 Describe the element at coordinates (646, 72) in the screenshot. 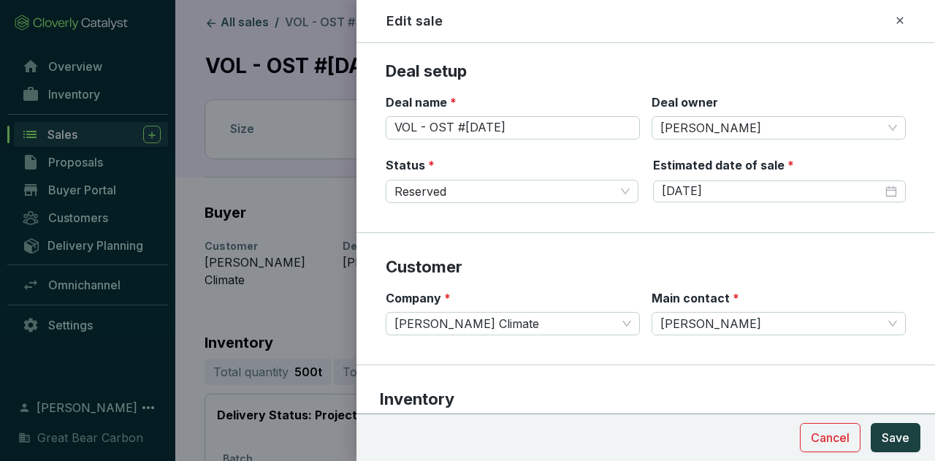

I see `p: Deal setup` at that location.